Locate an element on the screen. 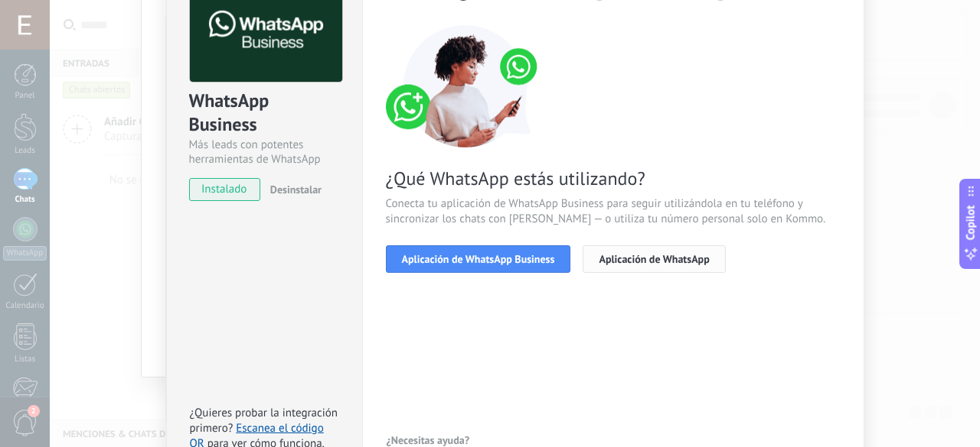 This screenshot has height=447, width=980. span: ¿Necesitas ayuda? is located at coordinates (428, 441).